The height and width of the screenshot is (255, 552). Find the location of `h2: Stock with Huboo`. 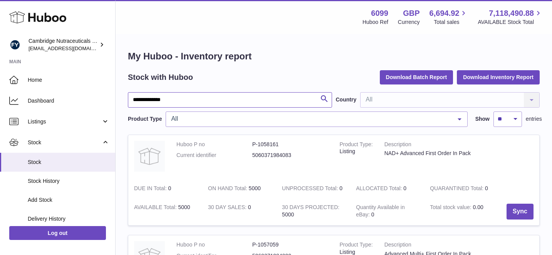

h2: Stock with Huboo is located at coordinates (160, 77).